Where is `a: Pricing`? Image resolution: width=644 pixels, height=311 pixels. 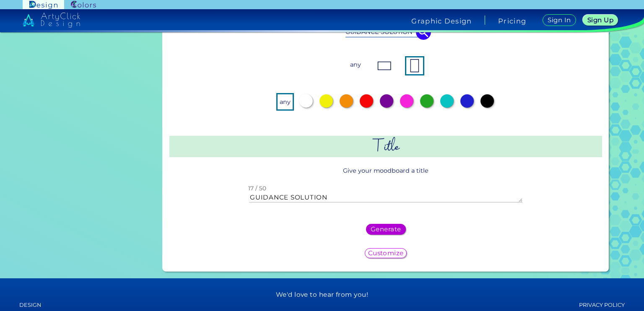
a: Pricing is located at coordinates (512, 21).